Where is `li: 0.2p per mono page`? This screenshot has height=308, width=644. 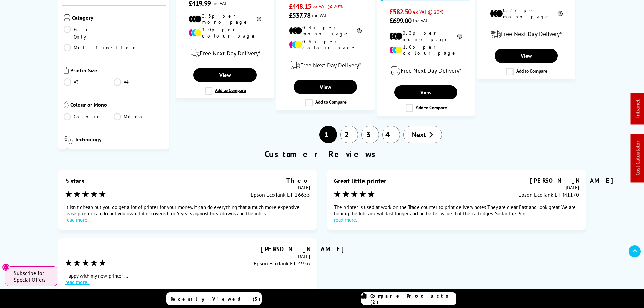 li: 0.2p per mono page is located at coordinates (526, 13).